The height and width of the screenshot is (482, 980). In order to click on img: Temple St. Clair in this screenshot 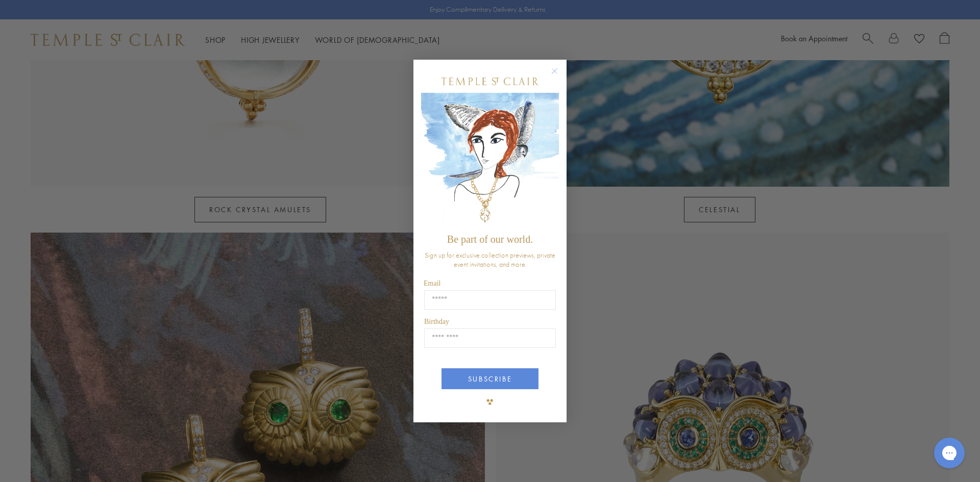, I will do `click(490, 81)`.